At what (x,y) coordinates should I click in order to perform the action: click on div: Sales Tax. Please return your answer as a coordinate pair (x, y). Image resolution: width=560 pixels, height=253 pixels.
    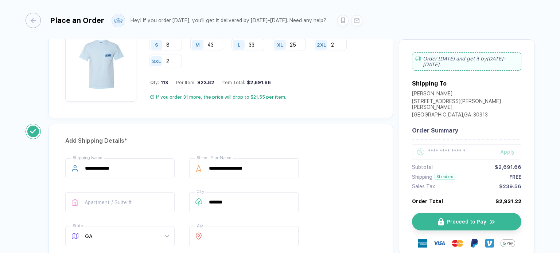
    Looking at the image, I should click on (423, 187).